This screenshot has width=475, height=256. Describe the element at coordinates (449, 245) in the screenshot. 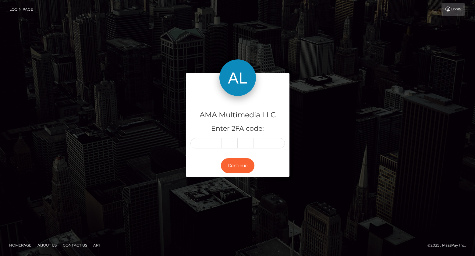

I see `div: © 2025 , MassPay Inc.` at that location.